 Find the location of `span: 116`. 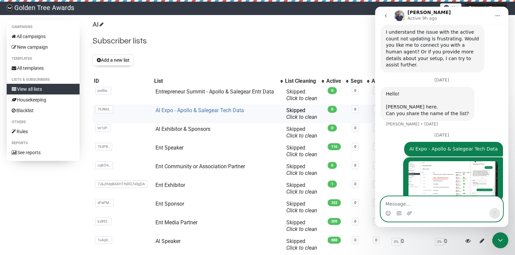

span: 116 is located at coordinates (335, 146).